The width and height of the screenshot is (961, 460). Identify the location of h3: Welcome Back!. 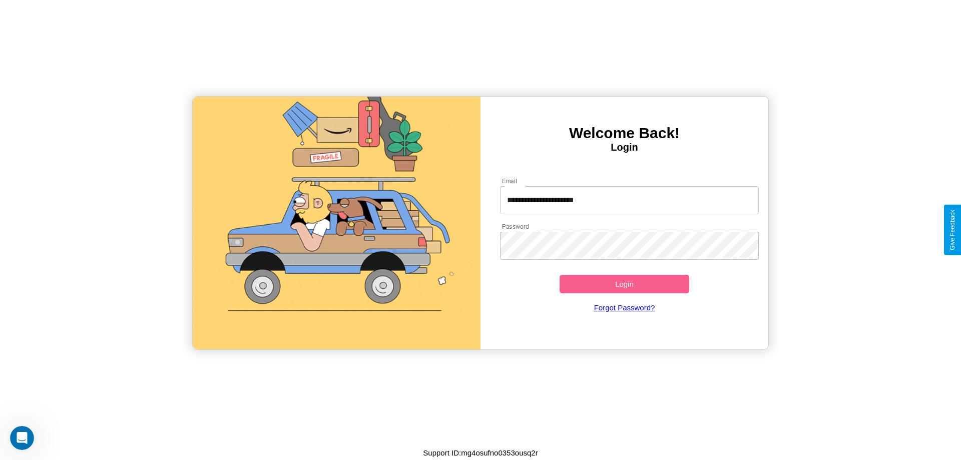
(624, 133).